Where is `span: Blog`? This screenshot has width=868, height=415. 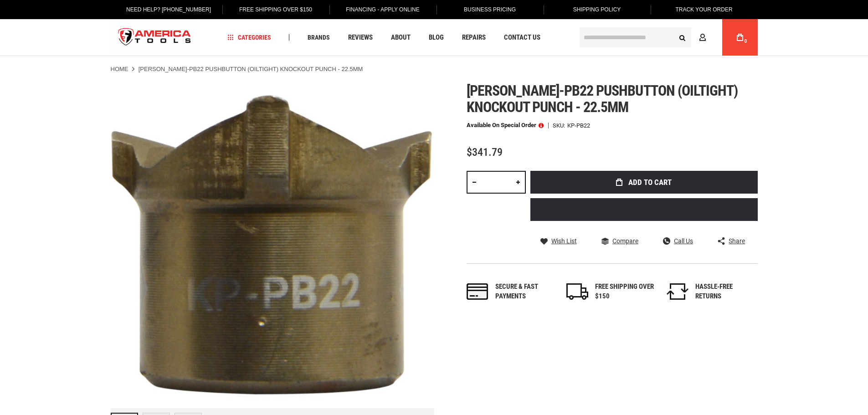
span: Blog is located at coordinates (436, 37).